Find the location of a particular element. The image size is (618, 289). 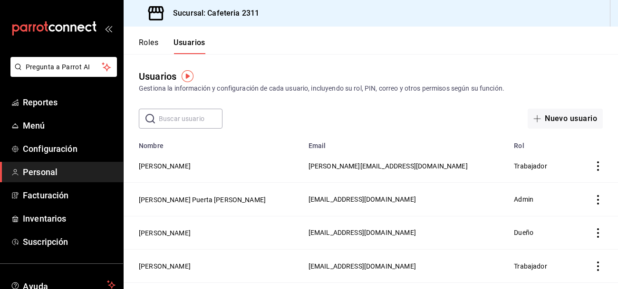

span: Personal is located at coordinates (69, 172).